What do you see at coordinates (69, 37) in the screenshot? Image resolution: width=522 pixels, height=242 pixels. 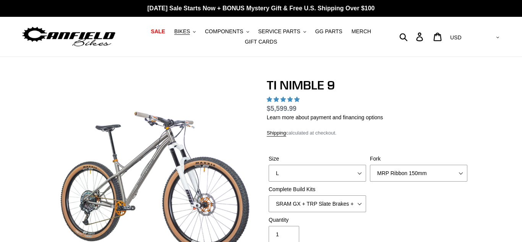 I see `img: Canfield Bikes` at bounding box center [69, 37].